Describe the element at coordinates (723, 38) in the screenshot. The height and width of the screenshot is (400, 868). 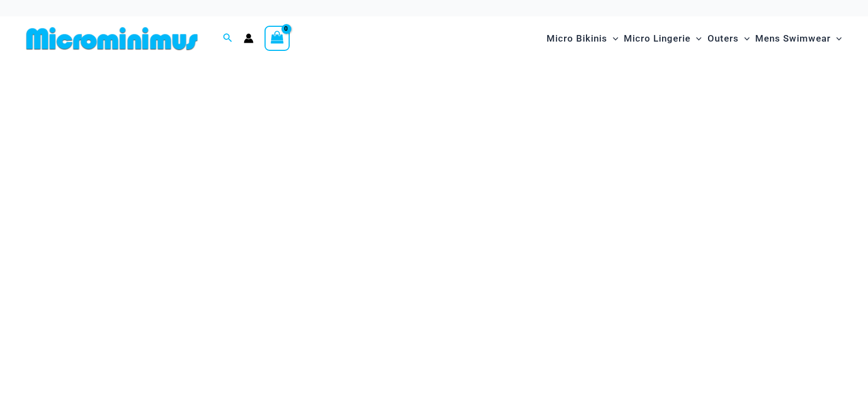
I see `span: Outers` at that location.